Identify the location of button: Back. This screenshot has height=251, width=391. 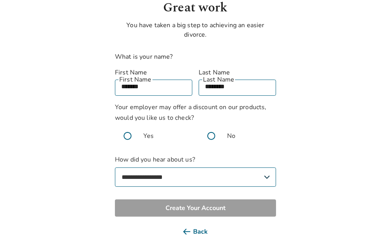
(195, 232).